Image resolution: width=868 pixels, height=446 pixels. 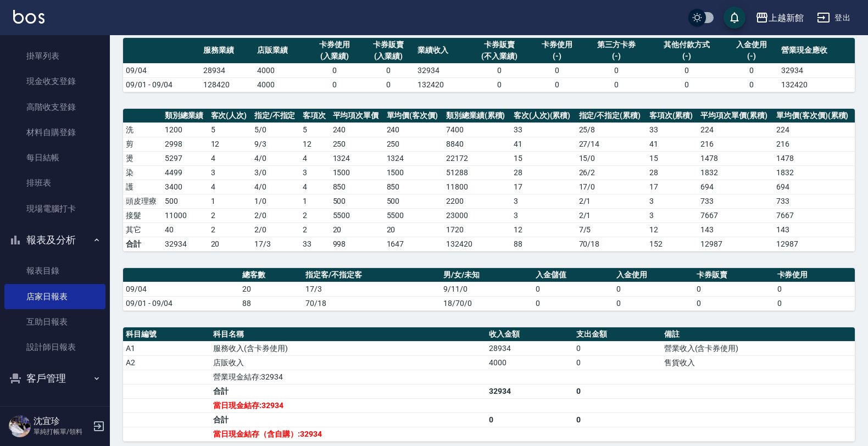 What do you see at coordinates (816, 51) in the screenshot?
I see `th: 營業現金應收` at bounding box center [816, 51].